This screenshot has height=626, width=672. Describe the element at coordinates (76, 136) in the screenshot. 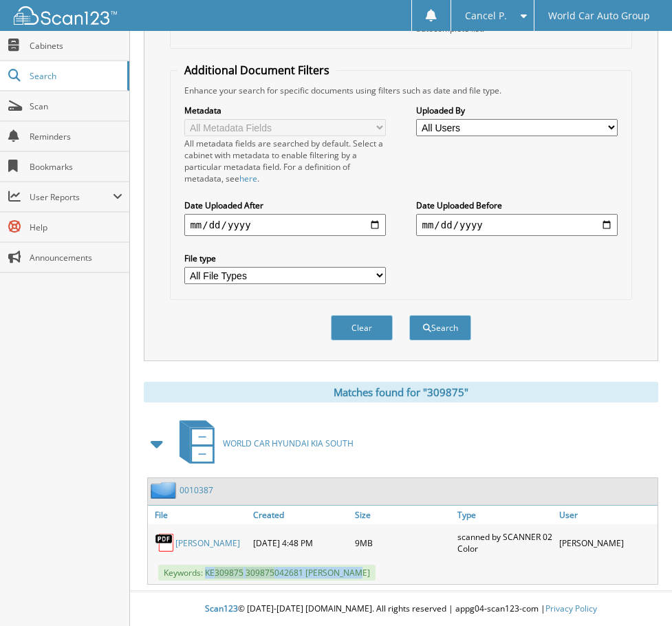

I see `span: Reminders` at that location.